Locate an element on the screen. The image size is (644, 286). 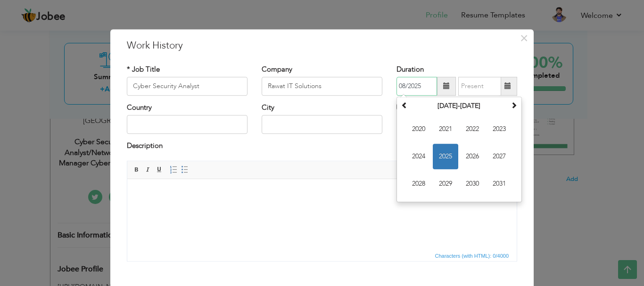
label: Duration is located at coordinates (410, 70).